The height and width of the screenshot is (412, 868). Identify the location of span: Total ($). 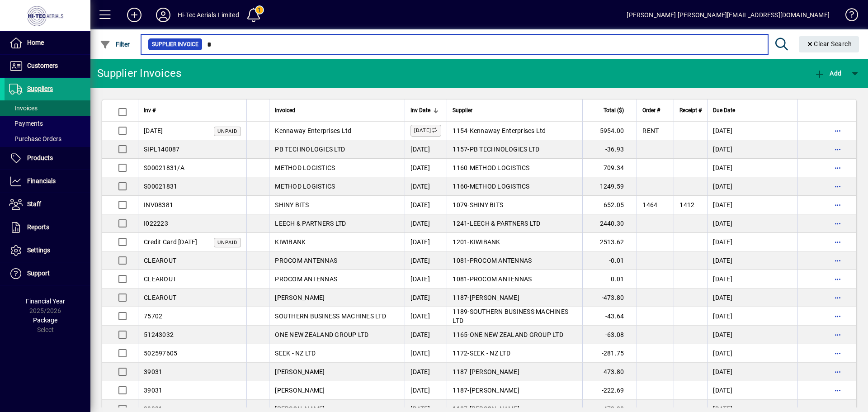
(613, 111).